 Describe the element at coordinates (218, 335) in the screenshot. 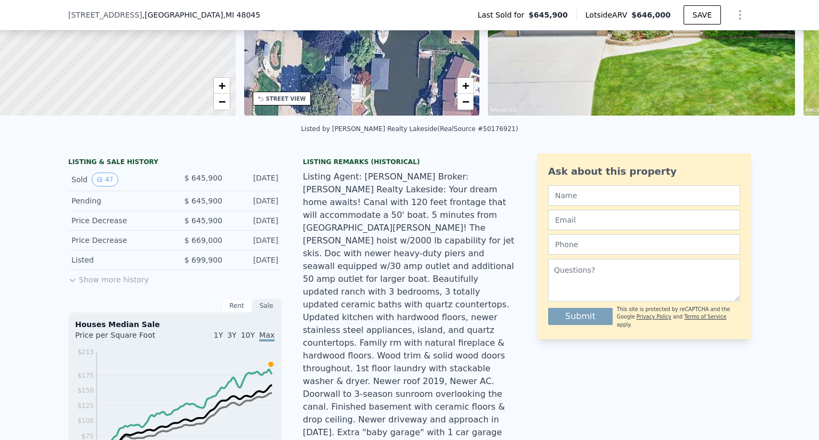

I see `span: 1Y` at that location.